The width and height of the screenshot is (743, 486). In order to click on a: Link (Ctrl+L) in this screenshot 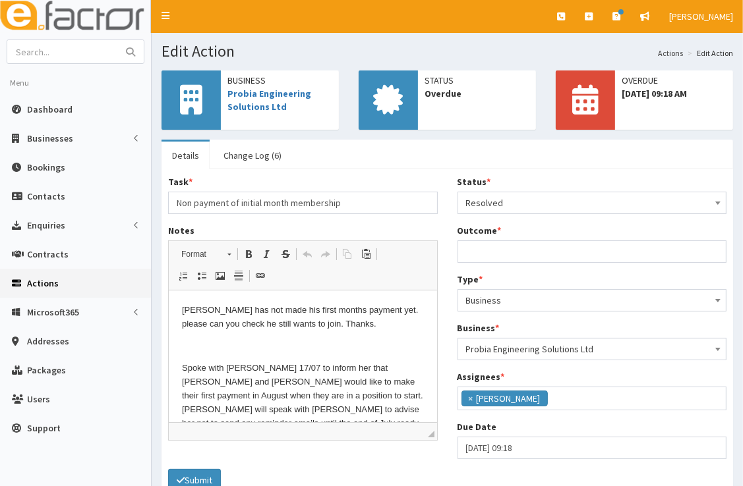, I will do `click(260, 276)`.